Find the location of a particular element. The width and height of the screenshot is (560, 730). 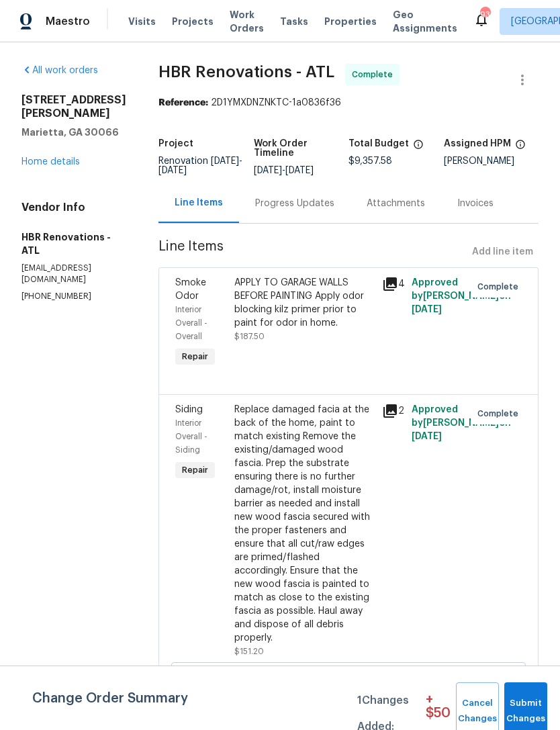

span: Properties is located at coordinates (350, 21).